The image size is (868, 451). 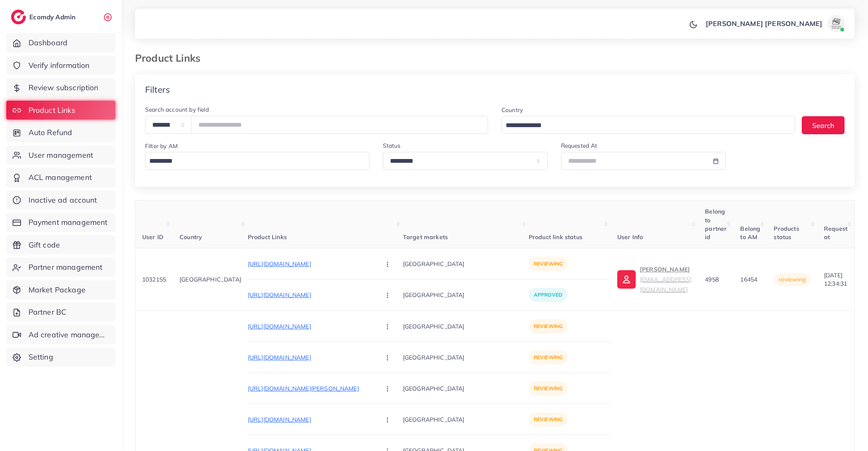 What do you see at coordinates (579, 146) in the screenshot?
I see `label: Requested At` at bounding box center [579, 146].